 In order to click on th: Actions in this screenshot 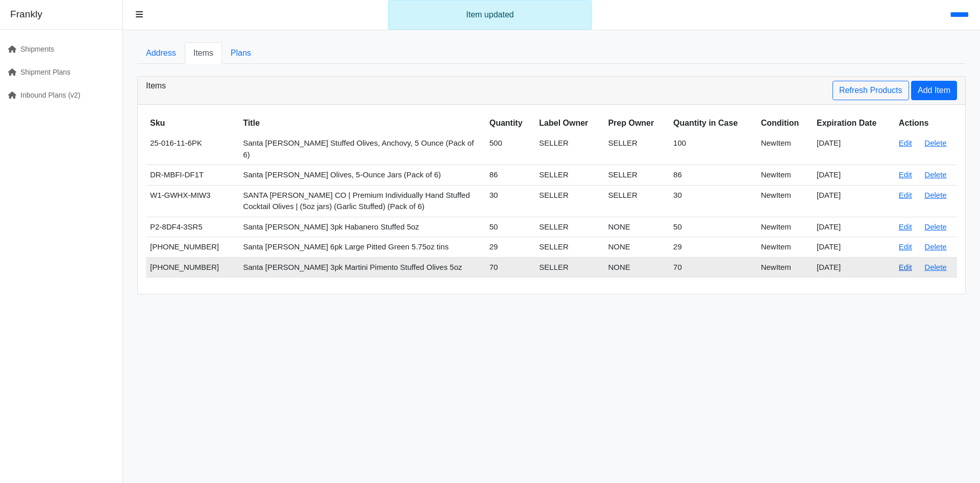, I will do `click(926, 124)`.